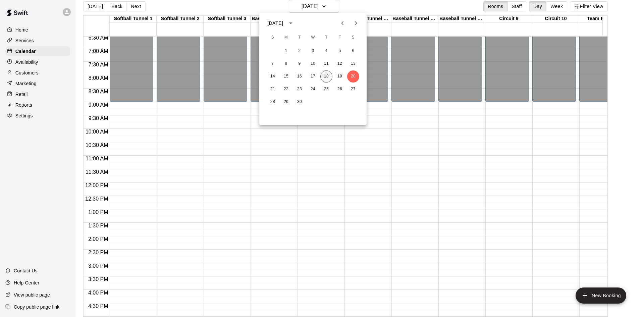 The image size is (644, 317). What do you see at coordinates (273, 38) in the screenshot?
I see `span: Sunday` at bounding box center [273, 38].